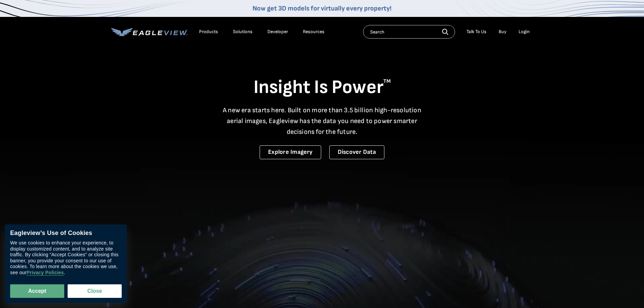 The width and height of the screenshot is (644, 308). What do you see at coordinates (242, 32) in the screenshot?
I see `div: Solutions` at bounding box center [242, 32].